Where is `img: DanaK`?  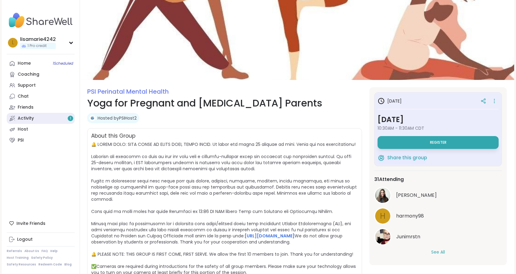
img: DanaK is located at coordinates (383, 195).